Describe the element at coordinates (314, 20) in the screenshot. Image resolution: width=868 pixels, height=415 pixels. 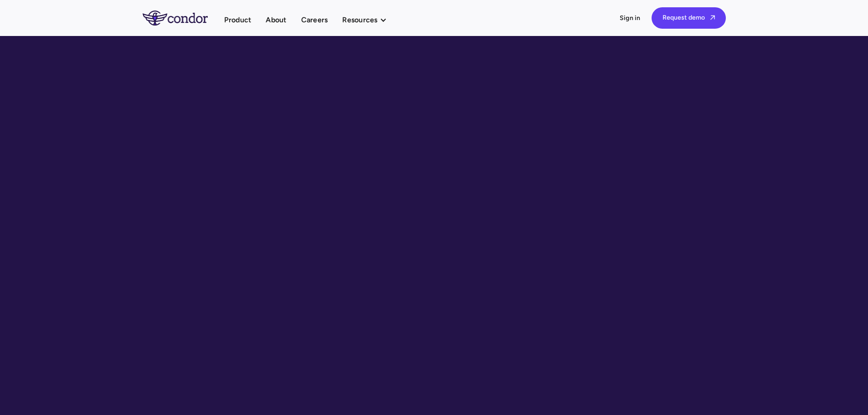
I see `a: Careers` at that location.